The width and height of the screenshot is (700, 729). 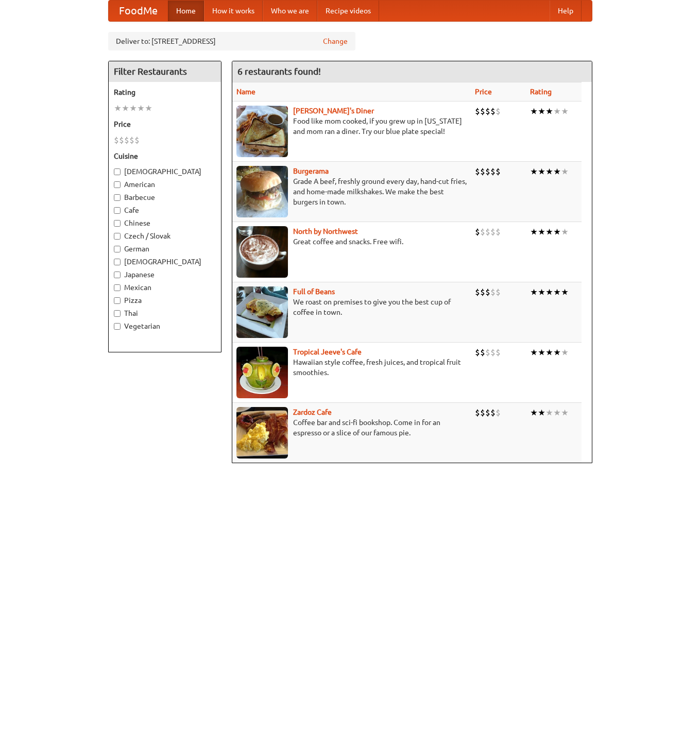 I want to click on label: Cafe, so click(x=165, y=210).